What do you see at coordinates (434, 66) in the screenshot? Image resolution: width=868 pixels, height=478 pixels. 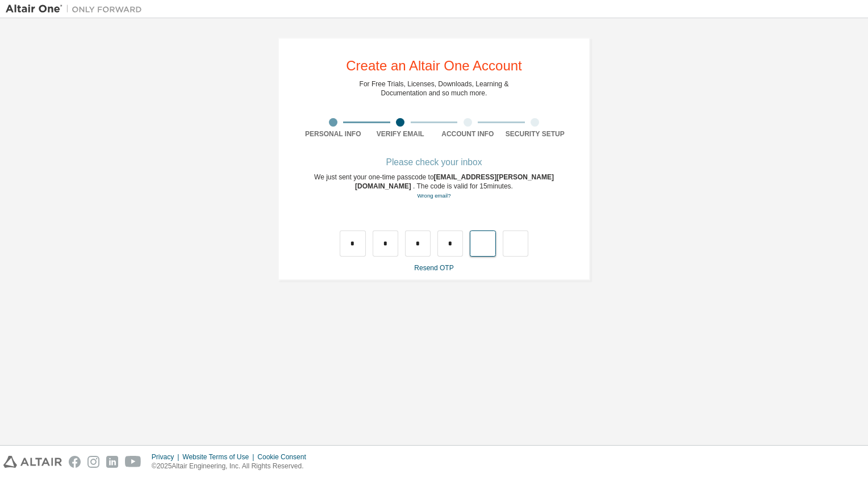 I see `div: Create an Altair One Account` at bounding box center [434, 66].